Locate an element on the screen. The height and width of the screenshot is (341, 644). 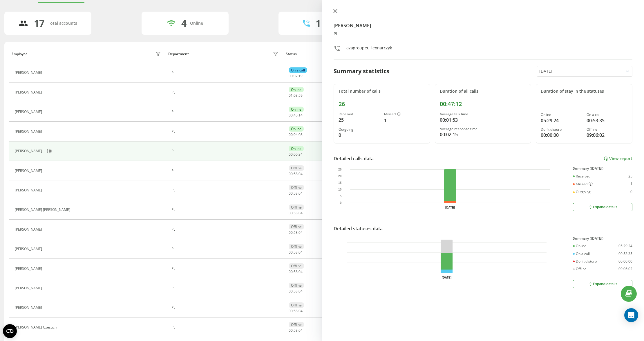
div: 00:00:00 is located at coordinates (561, 135).